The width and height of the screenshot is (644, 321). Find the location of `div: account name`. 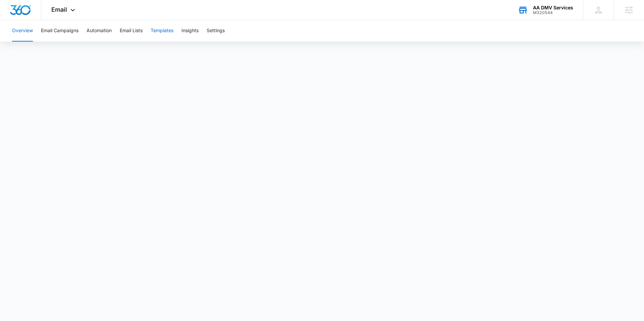

div: account name is located at coordinates (553, 8).